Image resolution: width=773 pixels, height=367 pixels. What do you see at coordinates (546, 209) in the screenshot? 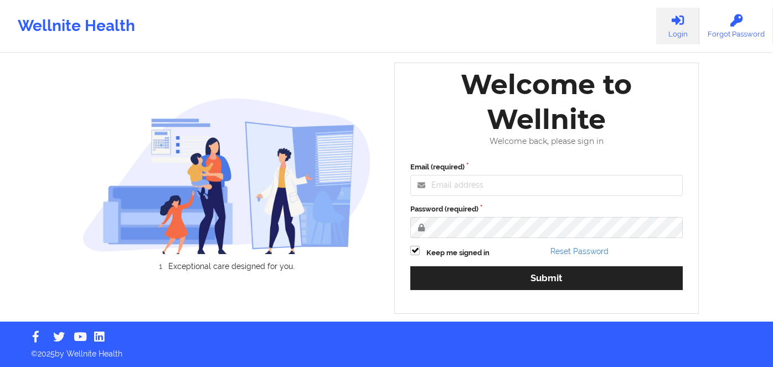
I see `label: Password (required)` at bounding box center [546, 209].